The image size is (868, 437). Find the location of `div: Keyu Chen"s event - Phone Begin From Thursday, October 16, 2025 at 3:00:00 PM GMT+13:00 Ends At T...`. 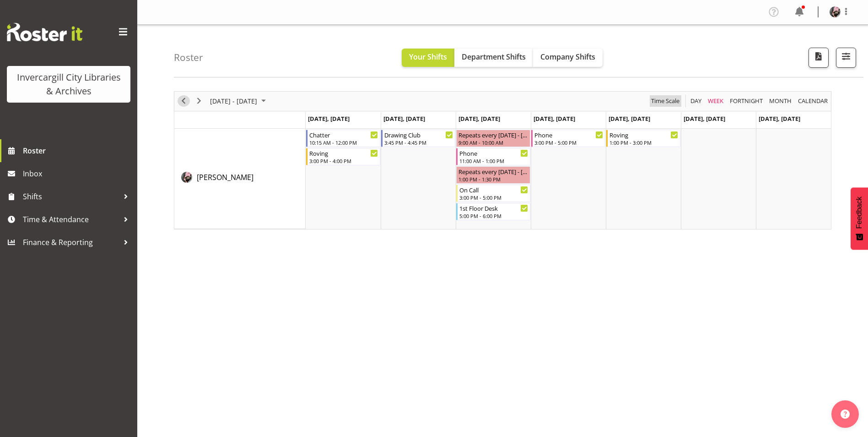

div: Keyu Chen"s event - Phone Begin From Thursday, October 16, 2025 at 3:00:00 PM GMT+13:00 Ends At T... is located at coordinates (568, 139).